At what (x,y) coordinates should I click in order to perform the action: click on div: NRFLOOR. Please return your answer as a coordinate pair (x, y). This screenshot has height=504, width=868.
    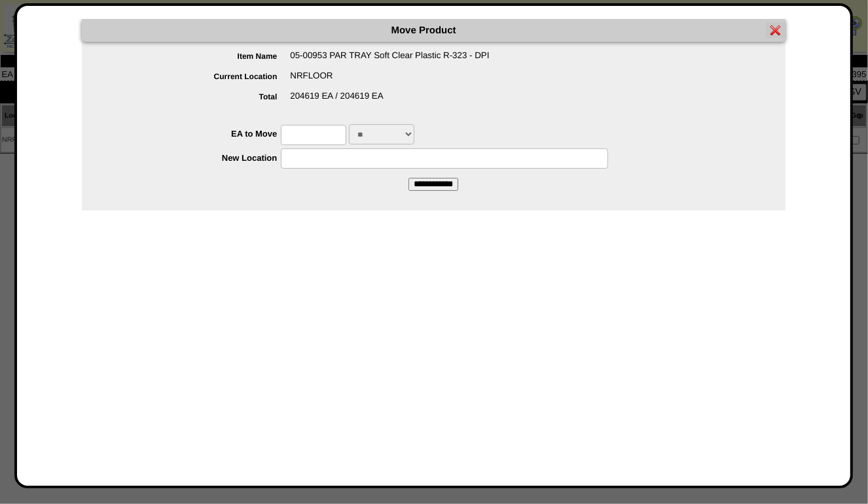
    Looking at the image, I should click on (446, 80).